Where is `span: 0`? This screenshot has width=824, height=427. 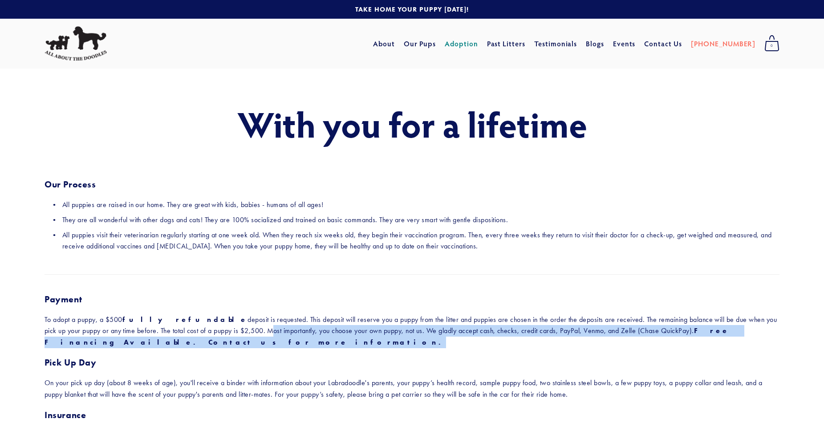
span: 0 is located at coordinates (772, 46).